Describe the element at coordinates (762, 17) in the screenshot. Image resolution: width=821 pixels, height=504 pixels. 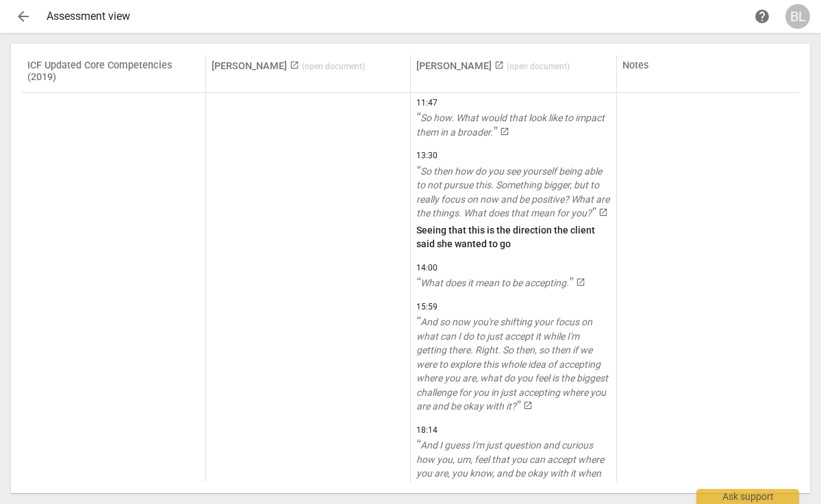
I see `span: help` at that location.